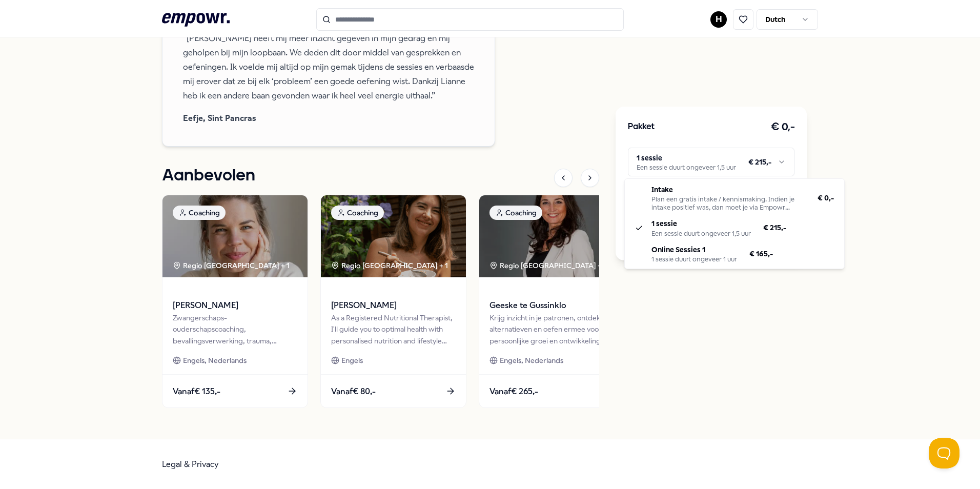 The image size is (980, 489). What do you see at coordinates (694, 259) in the screenshot?
I see `div: 1 sessie duurt ongeveer 1 uur` at bounding box center [694, 259].